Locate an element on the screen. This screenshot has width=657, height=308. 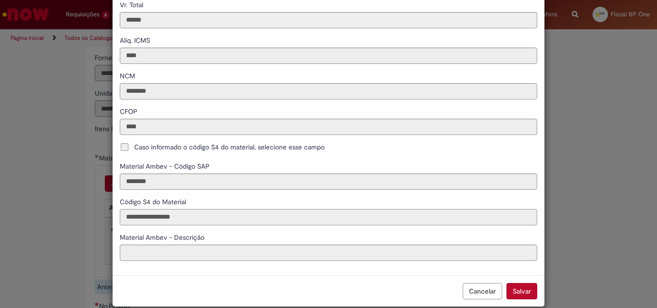
label: Somente leitura - Material Ambev - Descrição is located at coordinates (163, 237).